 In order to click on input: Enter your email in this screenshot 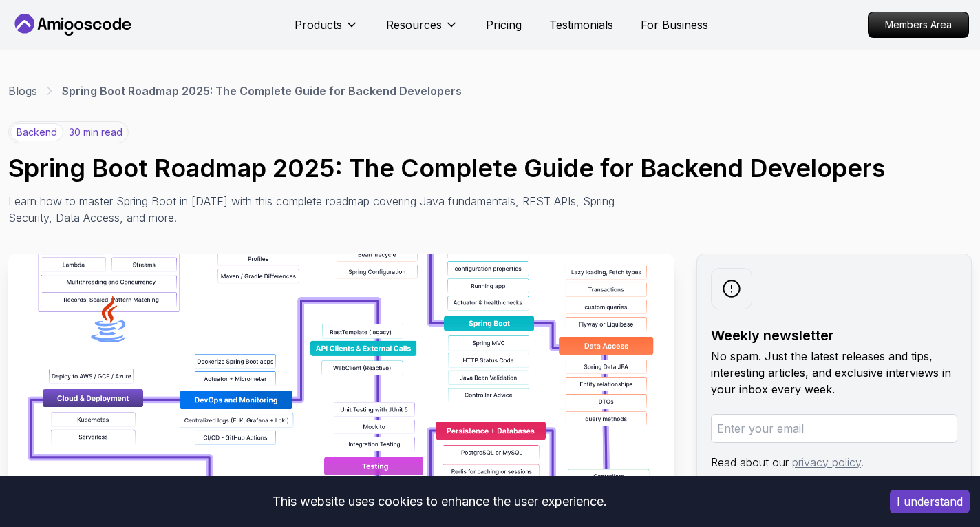, I will do `click(834, 429)`.